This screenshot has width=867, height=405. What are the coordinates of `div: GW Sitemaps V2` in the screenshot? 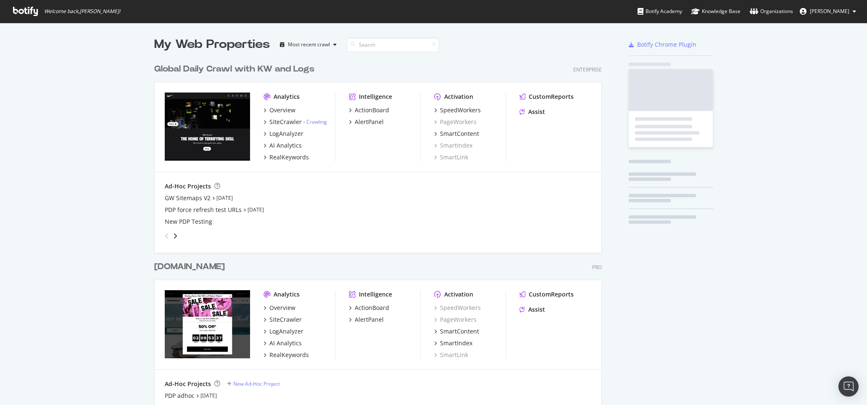 It's located at (187, 198).